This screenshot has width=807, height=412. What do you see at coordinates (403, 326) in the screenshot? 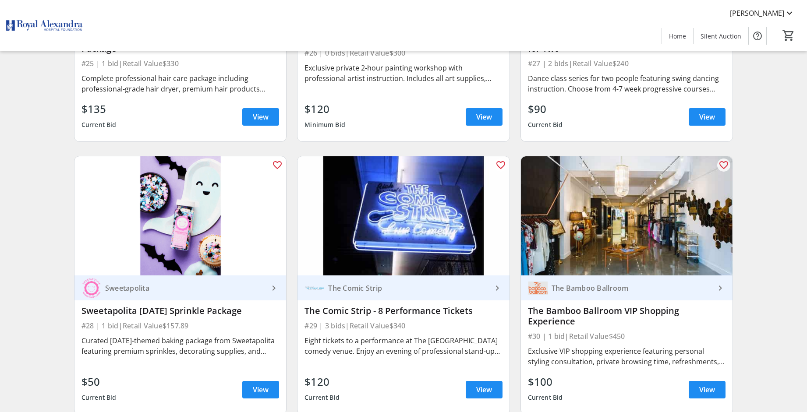
I see `div: #29 | 3 bids | Retail Value $340` at bounding box center [403, 326].